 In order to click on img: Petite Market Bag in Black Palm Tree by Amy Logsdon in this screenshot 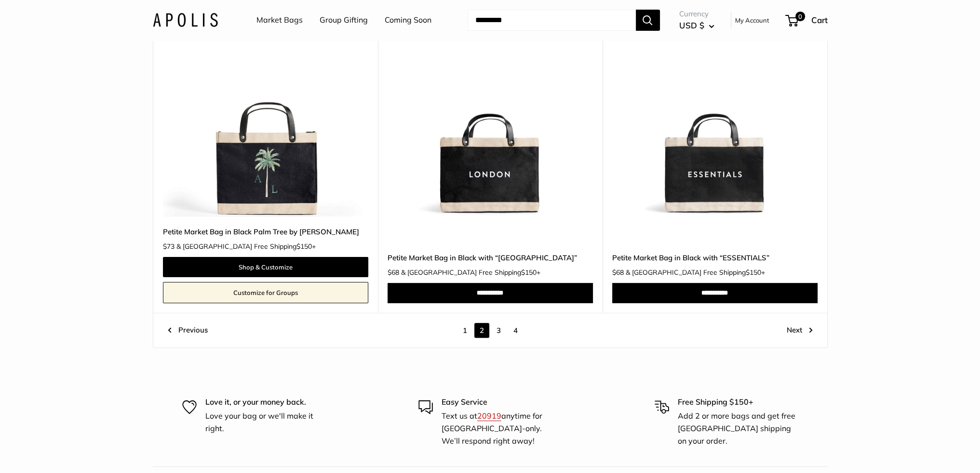, I will do `click(266, 114)`.